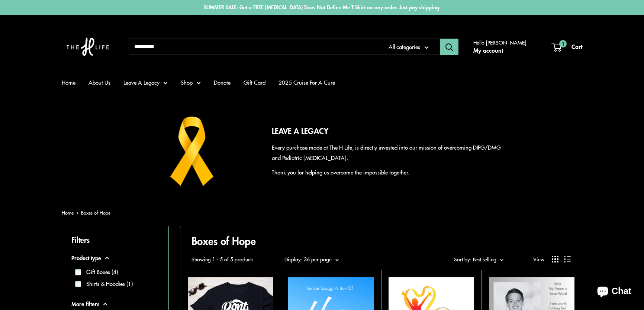 This screenshot has height=310, width=644. What do you see at coordinates (308, 259) in the screenshot?
I see `span: Display: 36 per page` at bounding box center [308, 259].